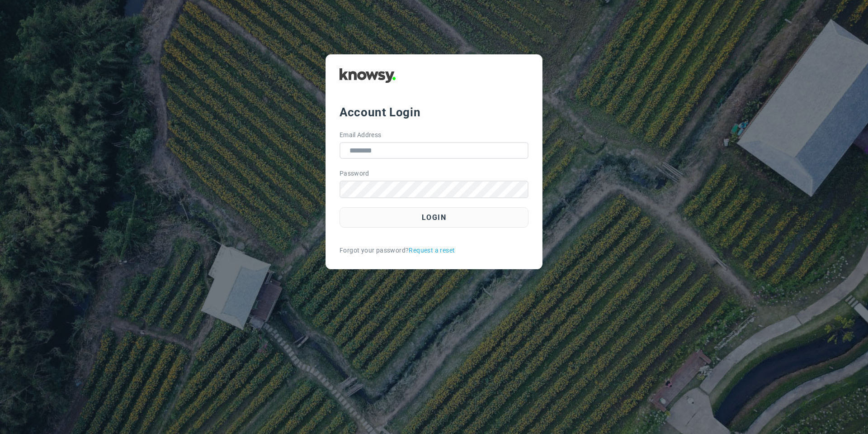 This screenshot has height=434, width=868. What do you see at coordinates (361, 135) in the screenshot?
I see `label: Email Address` at bounding box center [361, 135].